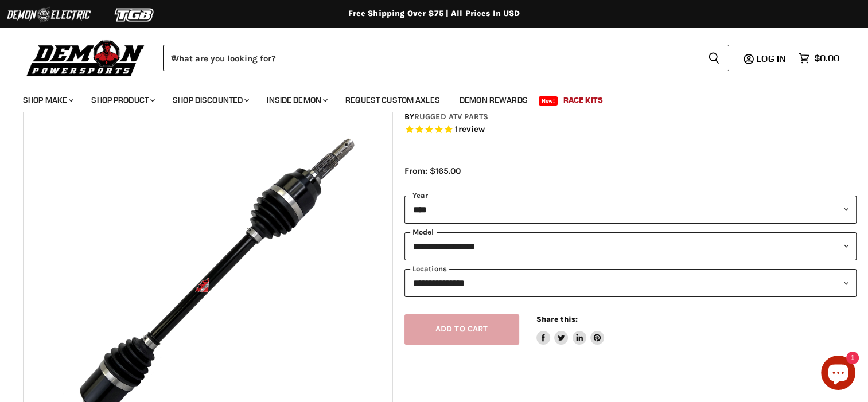  I want to click on span: Share this:, so click(557, 319).